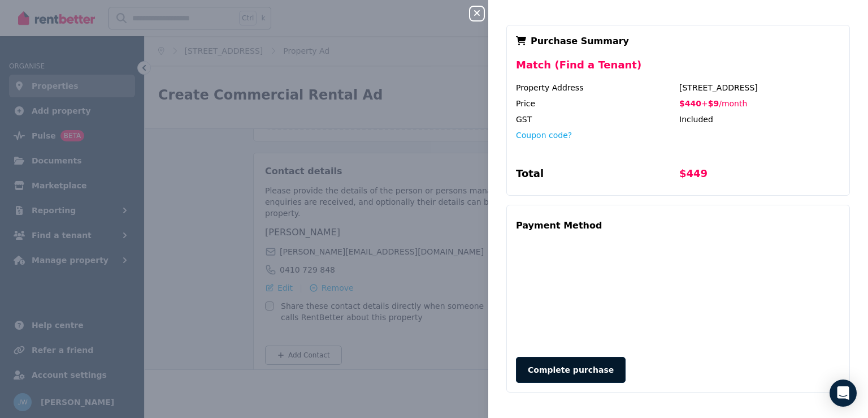  Describe the element at coordinates (760, 119) in the screenshot. I see `div: Included` at that location.